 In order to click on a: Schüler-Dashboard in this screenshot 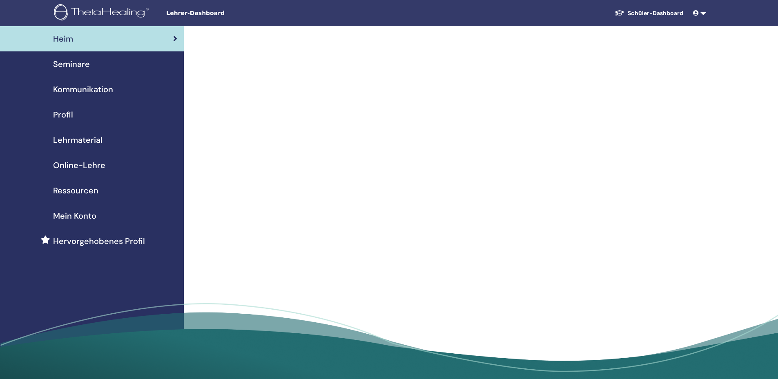, I will do `click(649, 13)`.